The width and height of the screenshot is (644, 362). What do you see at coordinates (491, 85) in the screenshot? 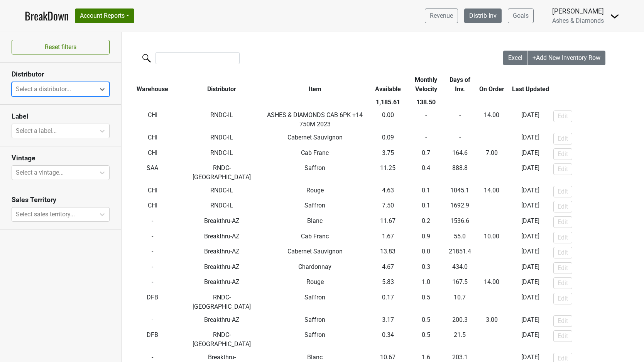
I see `th: On Order: activate to sort column ascending` at bounding box center [491, 85].